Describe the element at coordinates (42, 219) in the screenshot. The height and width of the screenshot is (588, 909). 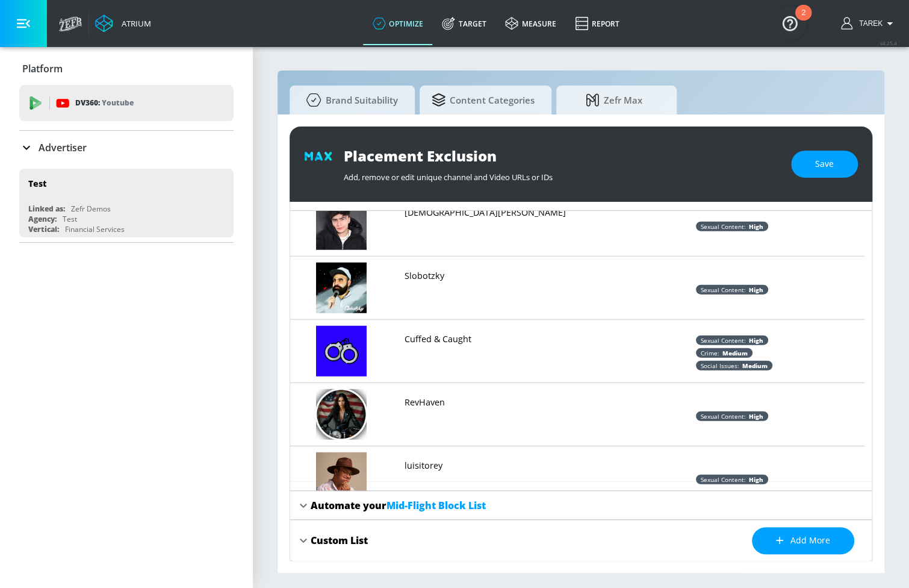
I see `div: Agency:` at that location.